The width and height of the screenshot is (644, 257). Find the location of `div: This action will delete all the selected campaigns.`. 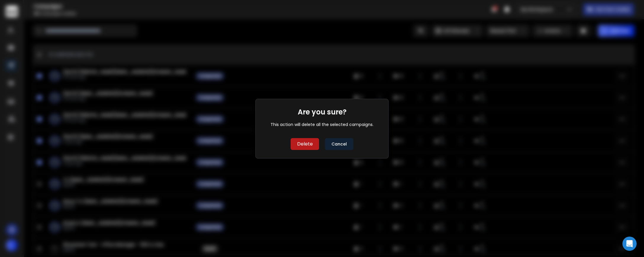

div: This action will delete all the selected campaigns. is located at coordinates (322, 125).